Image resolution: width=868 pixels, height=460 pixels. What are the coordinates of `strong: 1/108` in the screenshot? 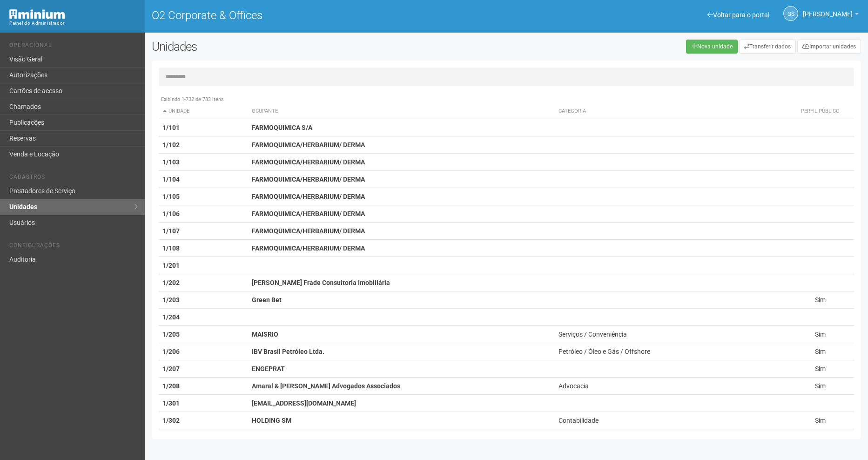 It's located at (171, 248).